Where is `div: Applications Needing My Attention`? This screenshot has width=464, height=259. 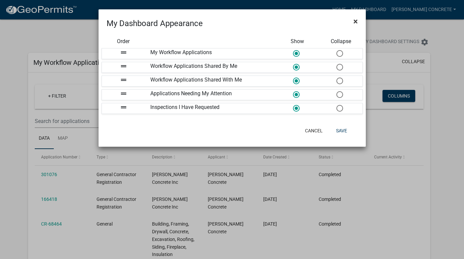
div: Applications Needing My Attention is located at coordinates (210, 94).